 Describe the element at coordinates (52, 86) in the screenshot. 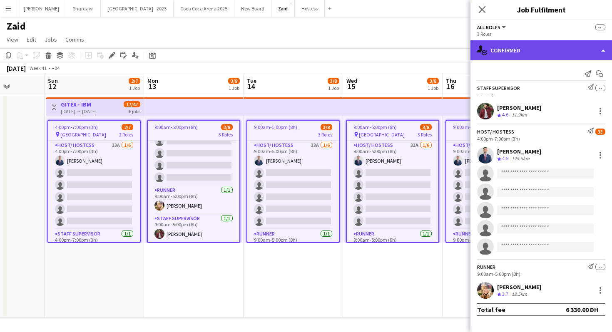

I see `span: 12` at that location.